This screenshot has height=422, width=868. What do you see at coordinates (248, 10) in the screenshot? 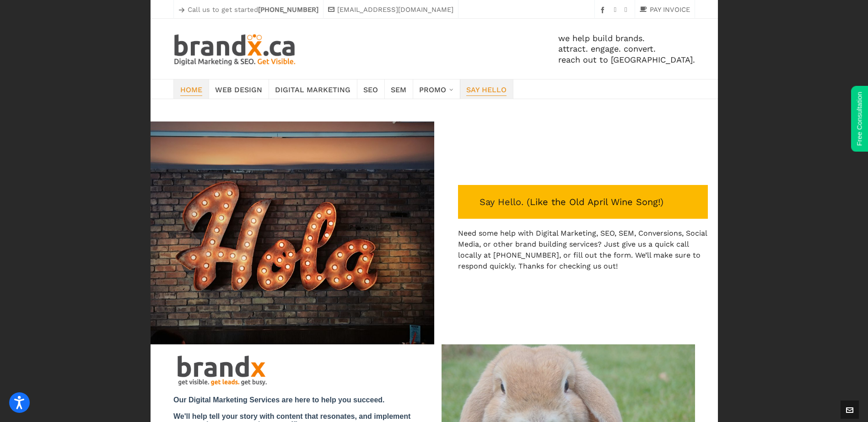
I see `p: Call us to get started` at bounding box center [248, 10].